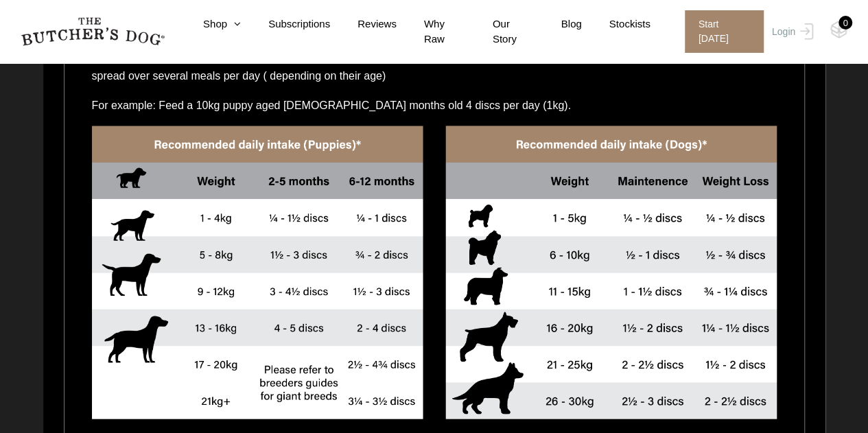 This screenshot has height=433, width=868. What do you see at coordinates (845, 23) in the screenshot?
I see `div: 0` at bounding box center [845, 23].